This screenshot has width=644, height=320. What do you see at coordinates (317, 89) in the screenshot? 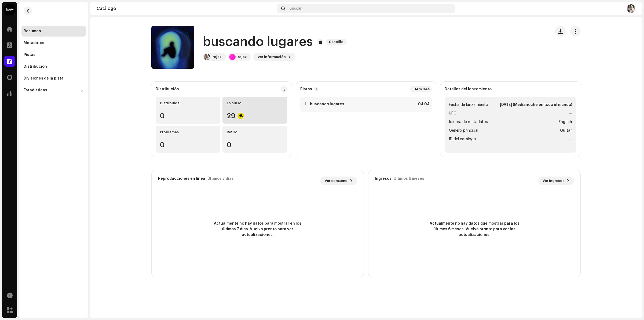
I see `p-badge: 1` at bounding box center [317, 89].